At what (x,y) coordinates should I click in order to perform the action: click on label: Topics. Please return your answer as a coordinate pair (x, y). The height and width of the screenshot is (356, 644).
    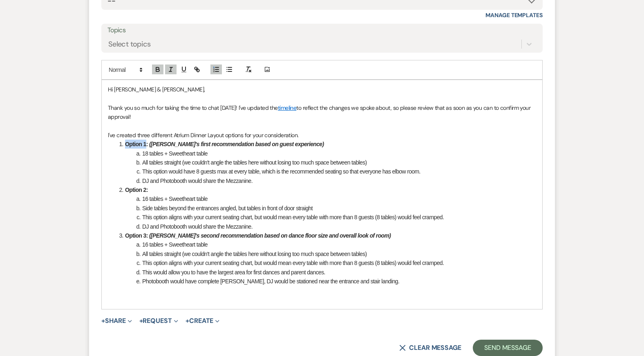
    Looking at the image, I should click on (322, 30).